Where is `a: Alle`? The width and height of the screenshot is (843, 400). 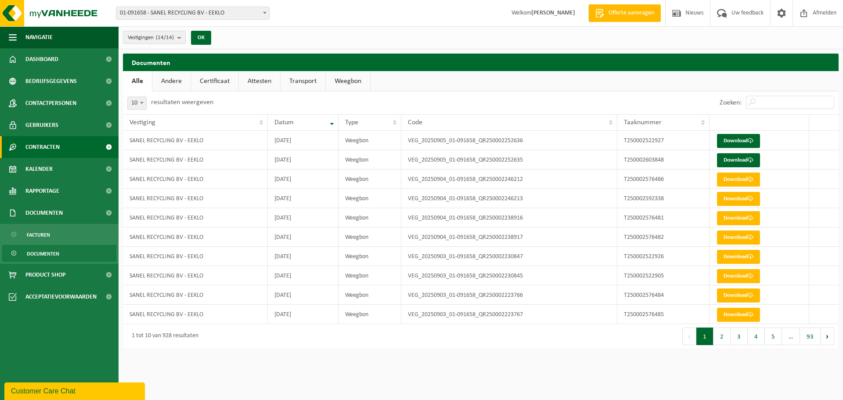 a: Alle is located at coordinates (137, 81).